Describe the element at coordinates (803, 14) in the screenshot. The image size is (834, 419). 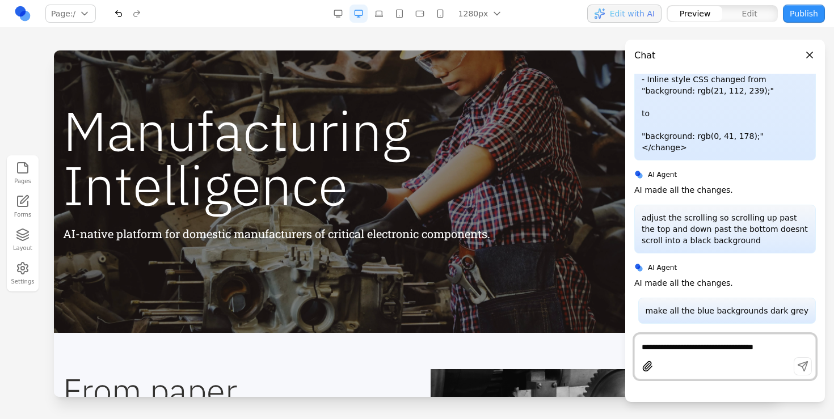
I see `button: Publish` at that location.